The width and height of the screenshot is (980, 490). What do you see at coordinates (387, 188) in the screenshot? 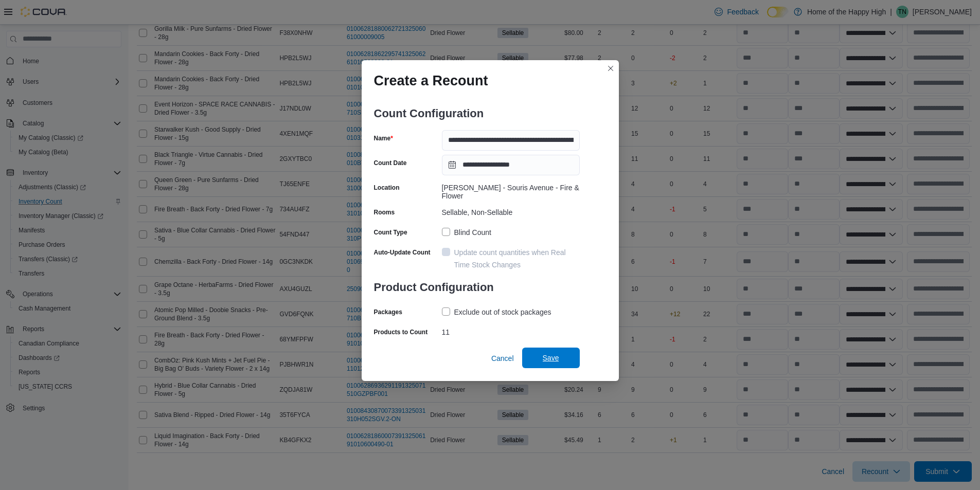
I see `label: Location` at bounding box center [387, 188].